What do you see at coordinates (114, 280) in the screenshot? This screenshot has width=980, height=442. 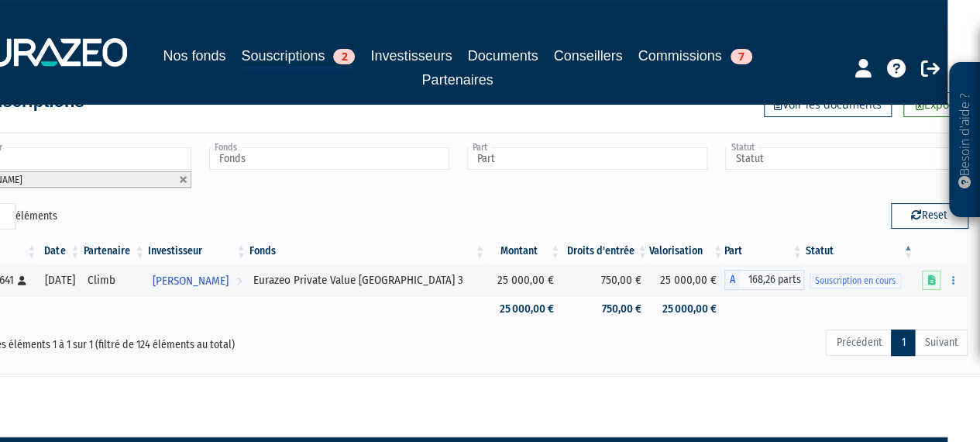 I see `td: Climb` at bounding box center [114, 280].